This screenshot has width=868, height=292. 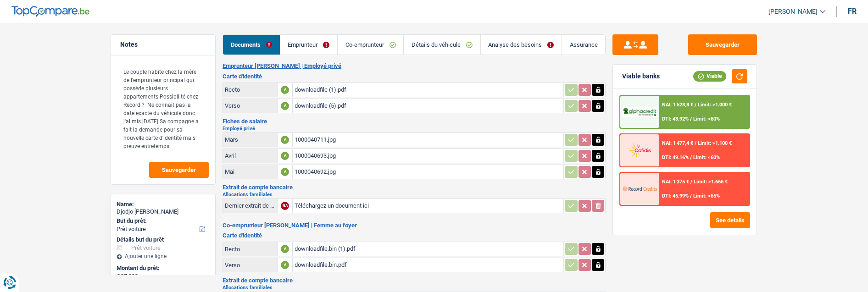 What do you see at coordinates (640, 188) in the screenshot?
I see `img: Record Credits` at bounding box center [640, 188].